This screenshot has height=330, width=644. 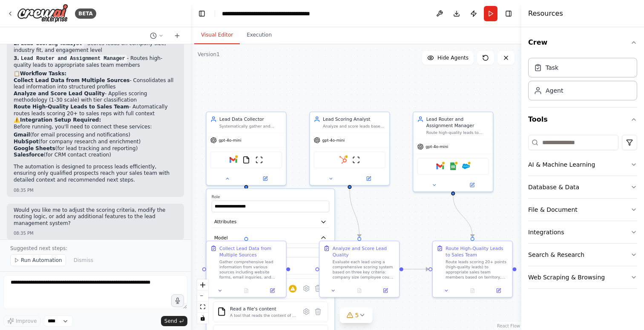 What do you see at coordinates (26, 142) in the screenshot?
I see `strong: HubSpot` at bounding box center [26, 142].